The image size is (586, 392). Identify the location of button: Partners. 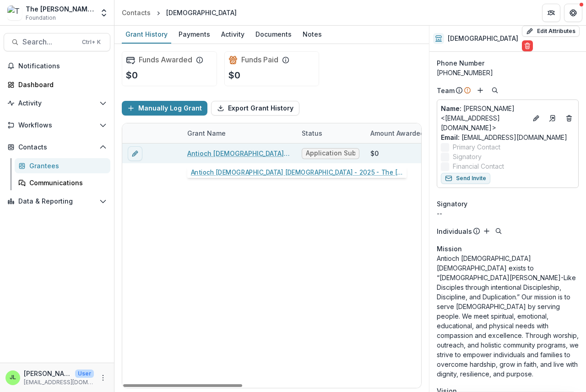
(551, 13).